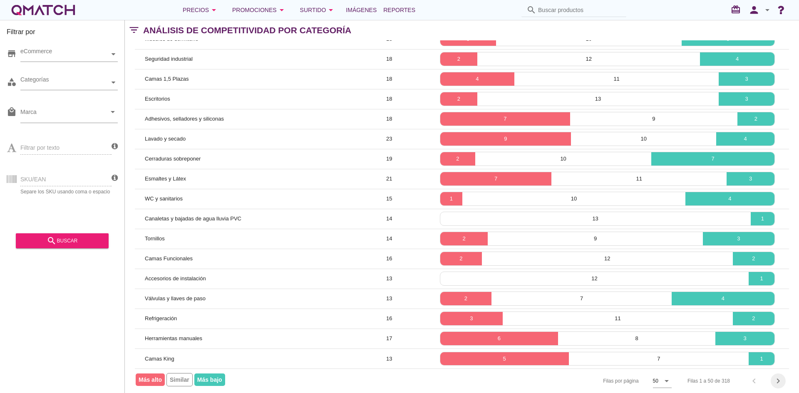 The image size is (799, 393). I want to click on span: Camas King, so click(159, 359).